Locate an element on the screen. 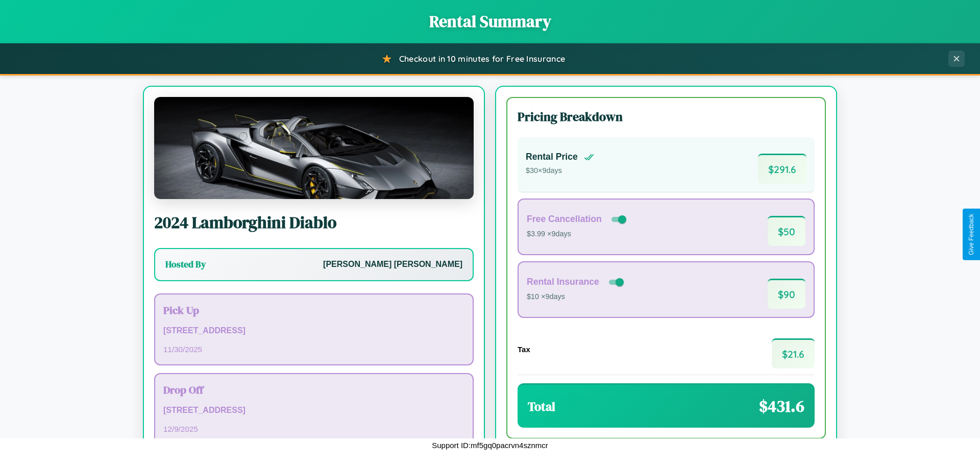 The image size is (980, 469). img: Lamborghini Diablo is located at coordinates (314, 148).